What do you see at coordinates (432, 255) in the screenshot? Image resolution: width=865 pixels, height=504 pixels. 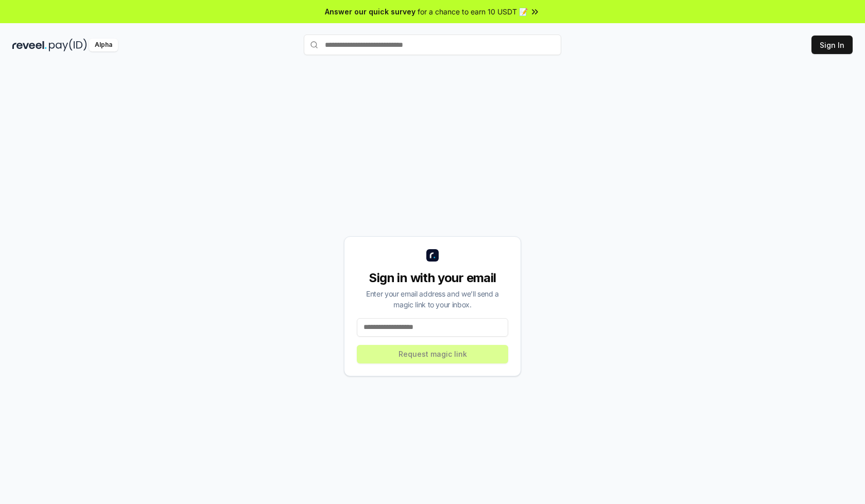 I see `img: logo_small` at bounding box center [432, 255].